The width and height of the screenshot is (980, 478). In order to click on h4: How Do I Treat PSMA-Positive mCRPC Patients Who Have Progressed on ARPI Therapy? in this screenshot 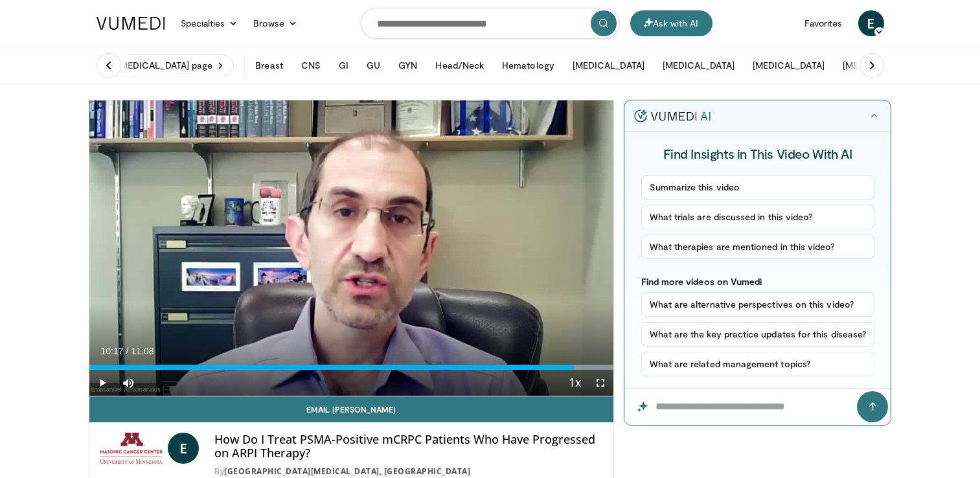, I will do `click(409, 446)`.